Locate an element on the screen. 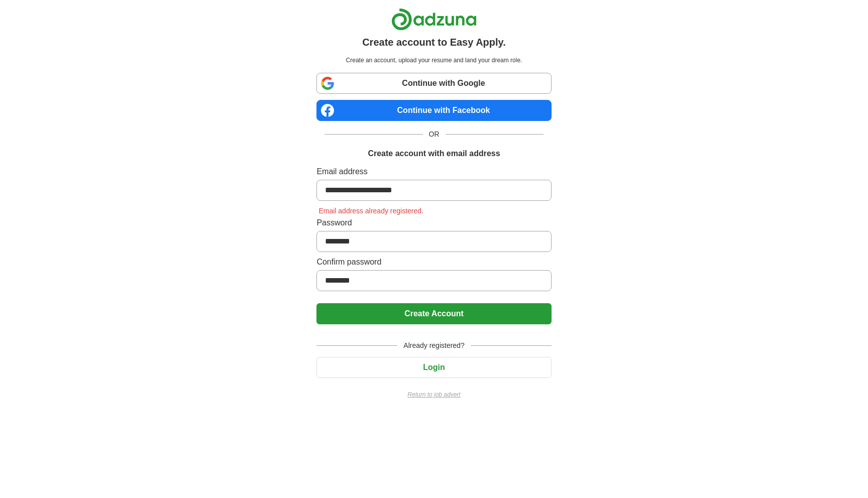 The width and height of the screenshot is (868, 498). h1: Create account with email address is located at coordinates (434, 154).